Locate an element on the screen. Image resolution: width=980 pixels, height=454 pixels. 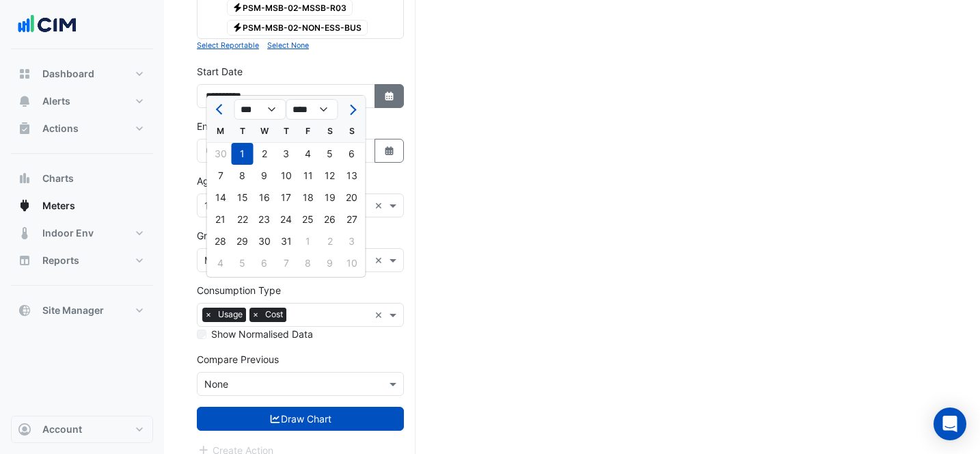
span: Indoor Env is located at coordinates (68, 233).